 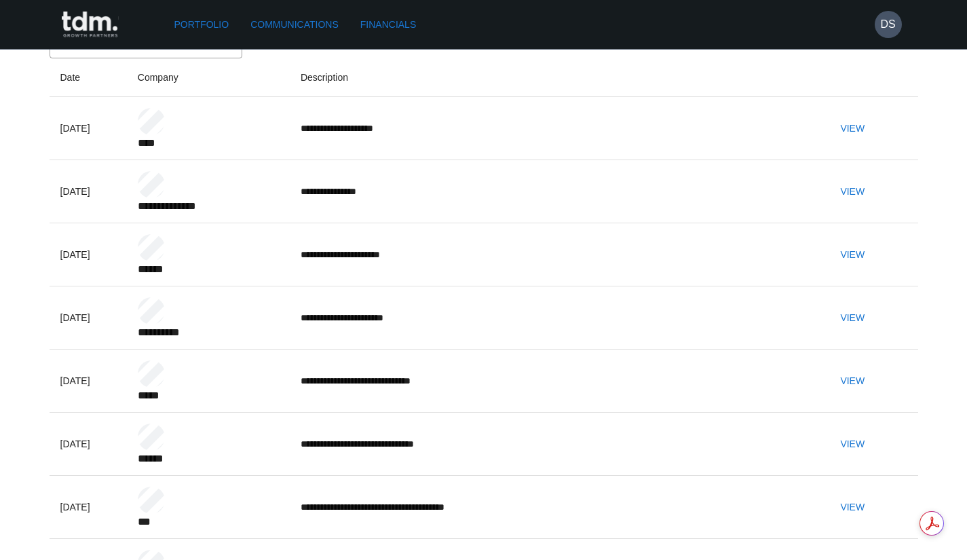 I want to click on a: Financials, so click(x=388, y=24).